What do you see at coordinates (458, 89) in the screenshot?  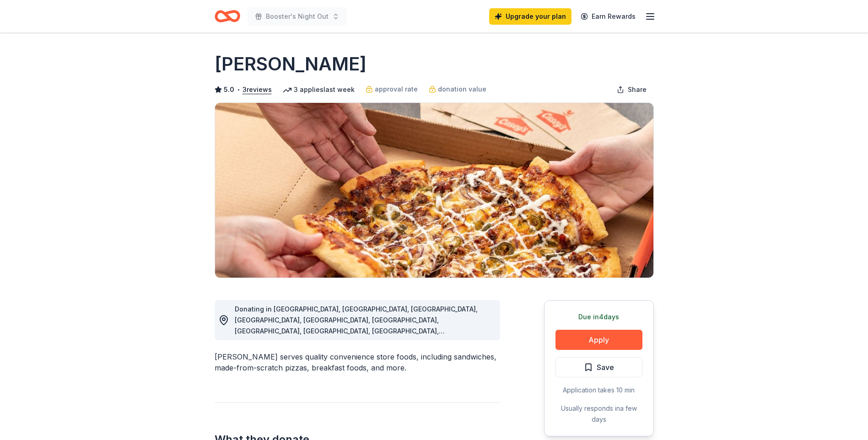 I see `a: donation value` at bounding box center [458, 89].